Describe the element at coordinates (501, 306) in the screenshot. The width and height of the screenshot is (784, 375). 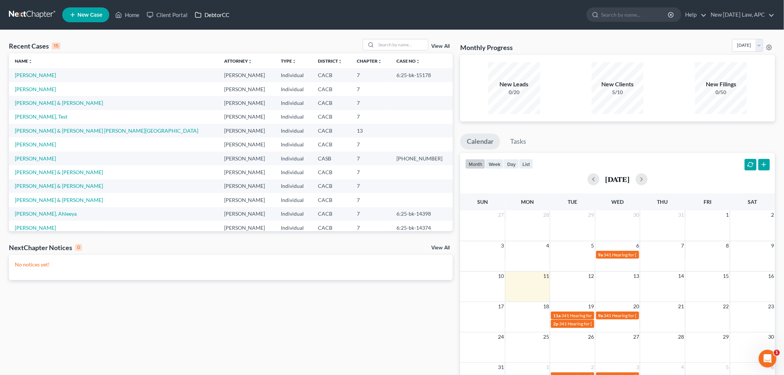
I see `span: 17` at that location.